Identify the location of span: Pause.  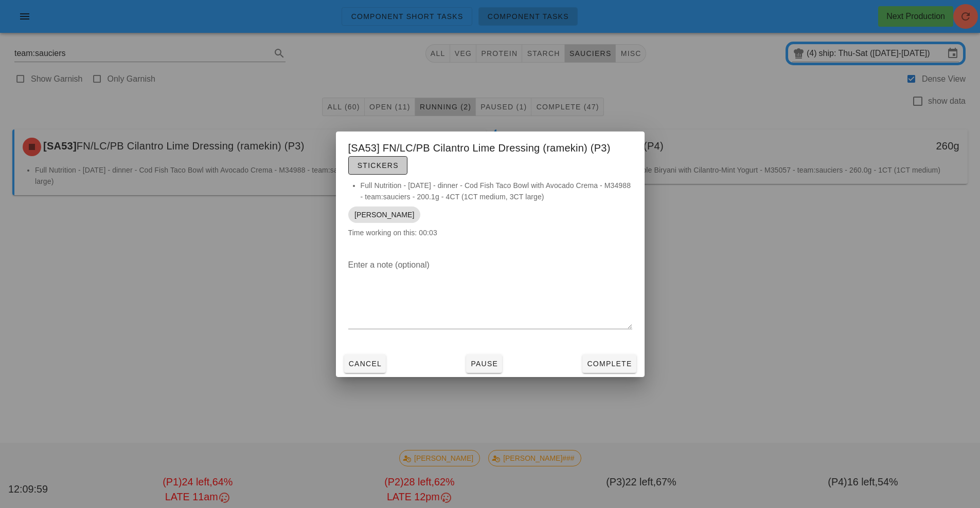
(484, 364).